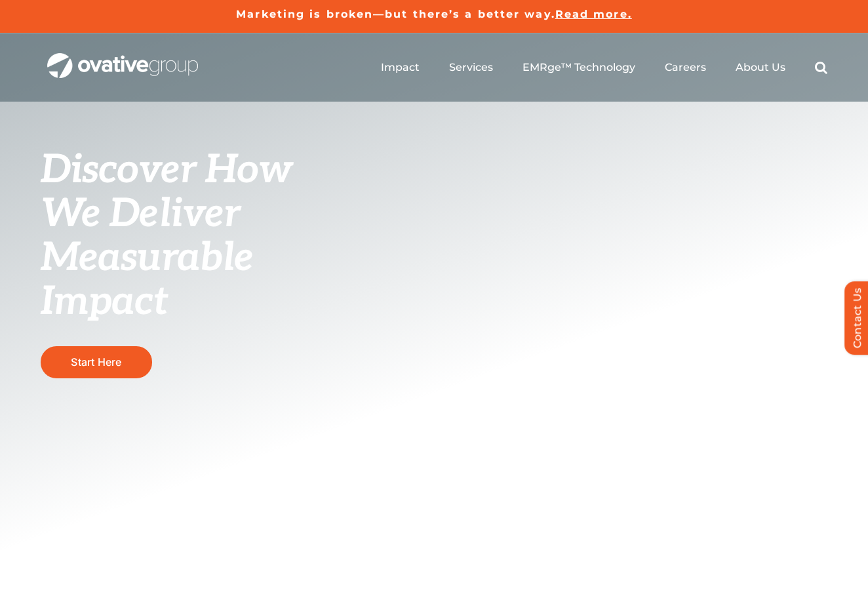 The image size is (868, 596). Describe the element at coordinates (400, 67) in the screenshot. I see `a: Impact` at that location.